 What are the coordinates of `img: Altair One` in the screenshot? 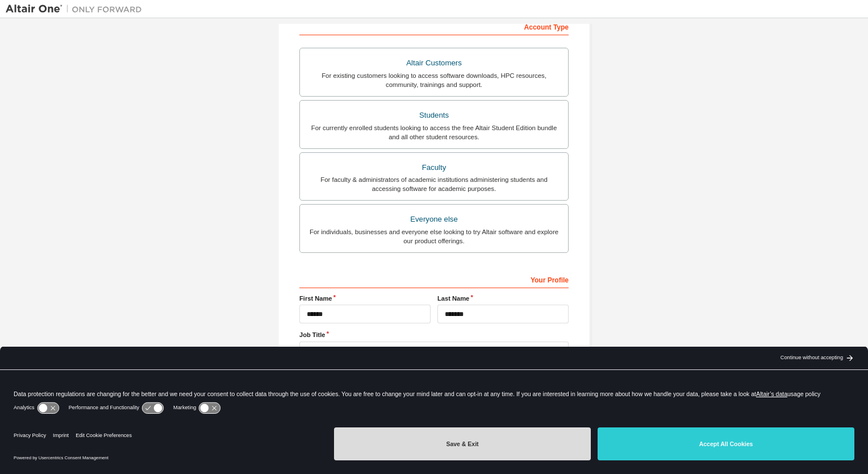 It's located at (76, 9).